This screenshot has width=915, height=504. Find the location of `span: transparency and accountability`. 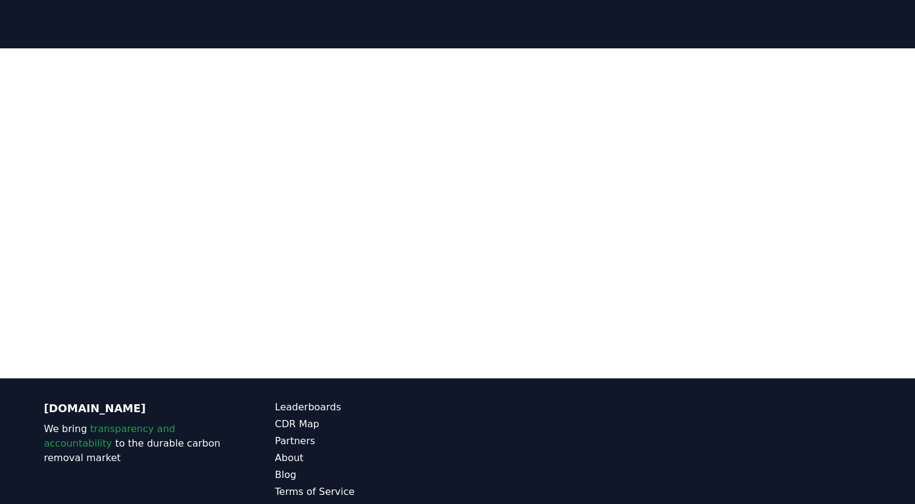

span: transparency and accountability is located at coordinates (109, 436).